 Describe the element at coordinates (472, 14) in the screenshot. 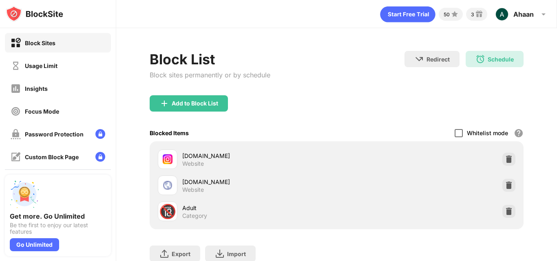

I see `div: 3` at that location.